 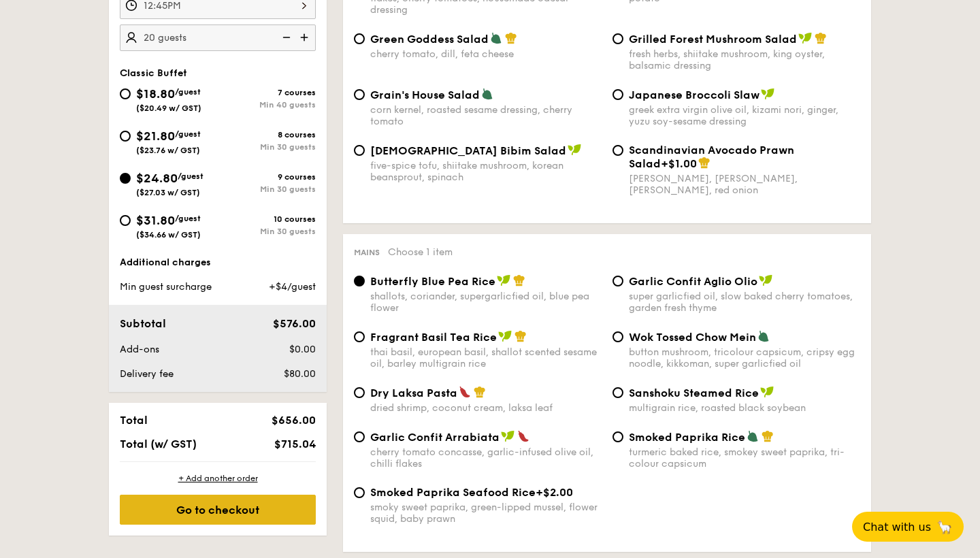 What do you see at coordinates (679, 163) in the screenshot?
I see `span: +$1.00` at bounding box center [679, 163].